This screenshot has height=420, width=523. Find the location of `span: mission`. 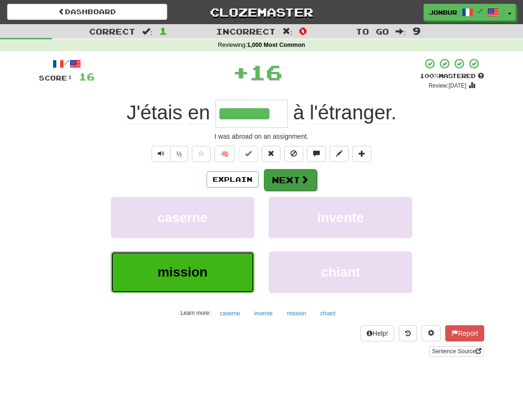

span: mission is located at coordinates (182, 272).